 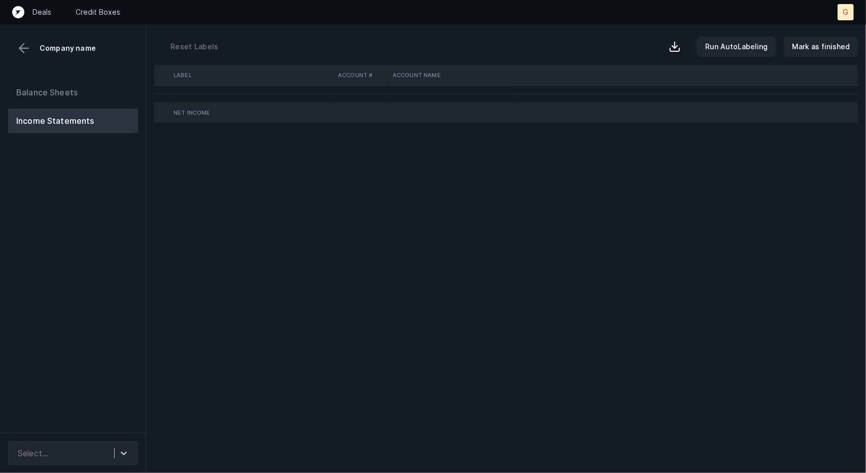 I want to click on p: Credit Boxes, so click(x=98, y=12).